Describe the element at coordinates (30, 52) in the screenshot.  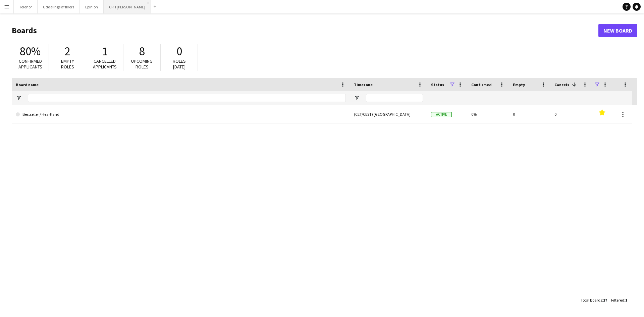
I see `span: 80%` at that location.